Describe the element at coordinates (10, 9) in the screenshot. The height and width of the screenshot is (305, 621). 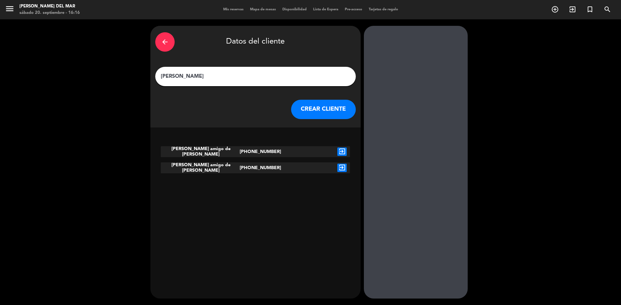
I see `i: menu` at that location.